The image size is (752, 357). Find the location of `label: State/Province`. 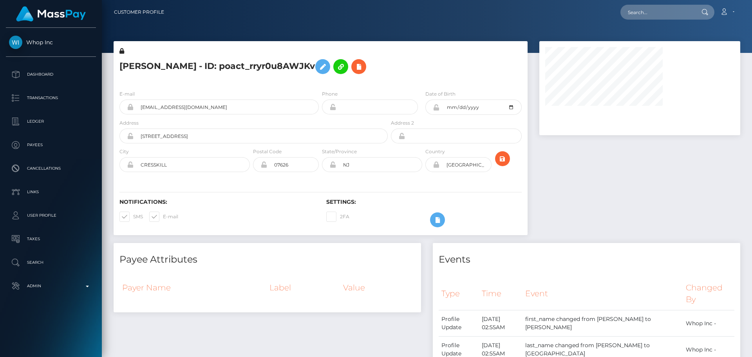

label: State/Province is located at coordinates (339, 152).